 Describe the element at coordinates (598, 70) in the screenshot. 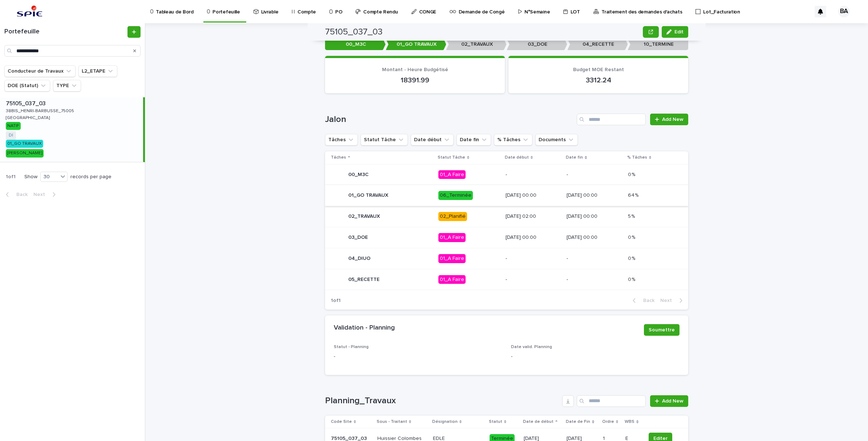

I see `span: Budget MOE Restant` at that location.